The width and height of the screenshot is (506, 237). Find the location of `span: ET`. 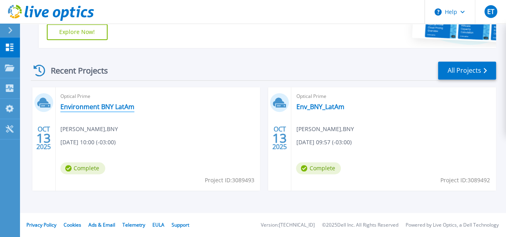

span: ET is located at coordinates (491, 12).